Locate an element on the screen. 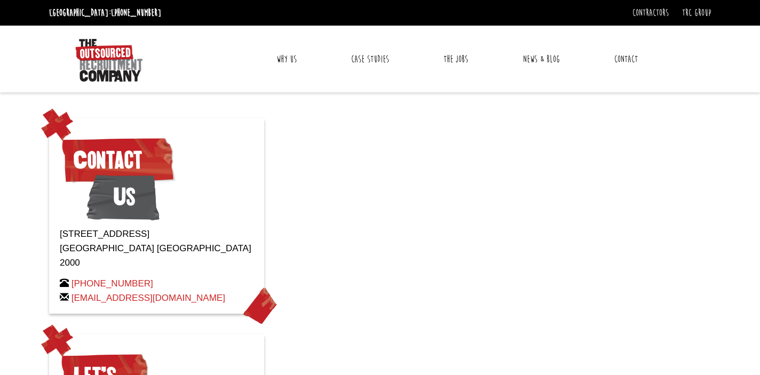  img: The Outsourced Recruitment Company is located at coordinates (109, 60).